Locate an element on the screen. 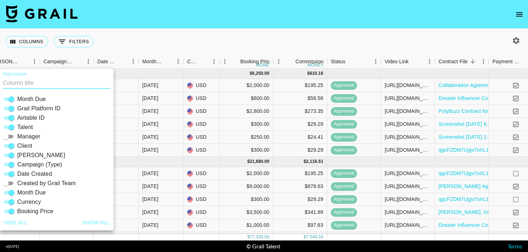 The image size is (528, 252). span: Talent is located at coordinates (25, 127).